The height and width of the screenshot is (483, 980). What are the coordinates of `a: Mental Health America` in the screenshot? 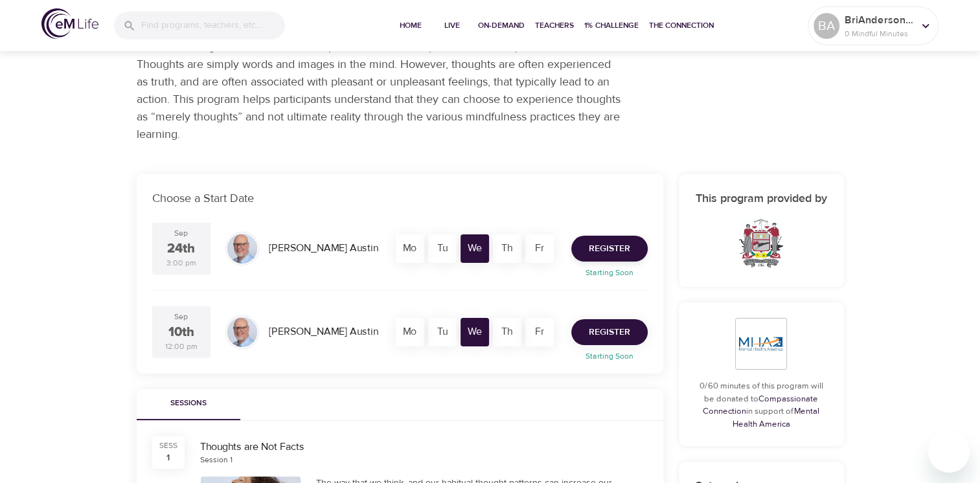 It's located at (776, 418).